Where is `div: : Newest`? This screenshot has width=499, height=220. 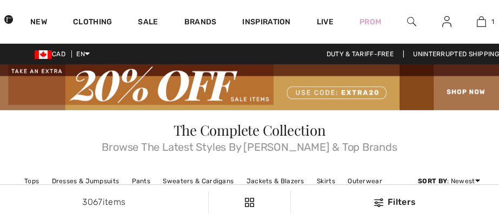
div: : Newest is located at coordinates (449, 181).